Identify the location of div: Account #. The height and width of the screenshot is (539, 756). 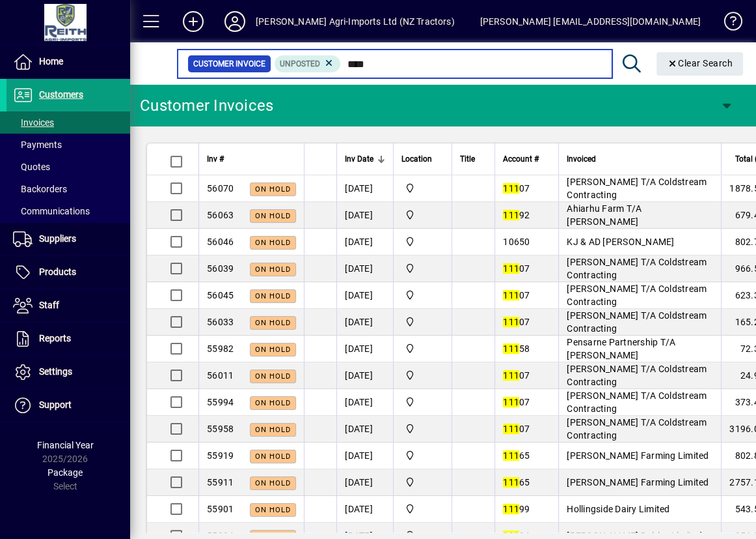
(527, 159).